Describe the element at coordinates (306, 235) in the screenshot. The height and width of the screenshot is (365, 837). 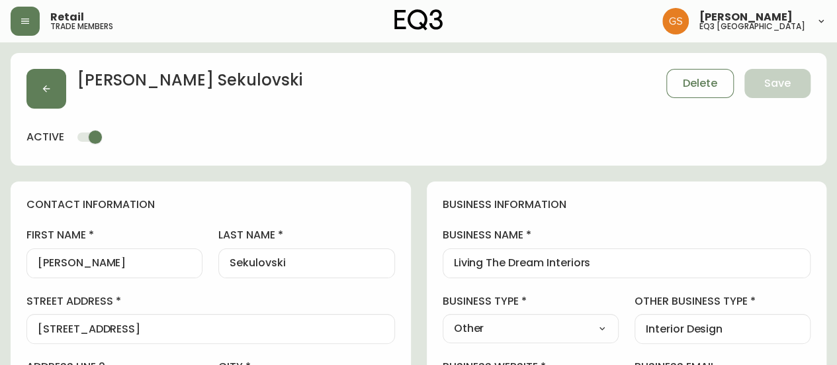
I see `label: last name` at that location.